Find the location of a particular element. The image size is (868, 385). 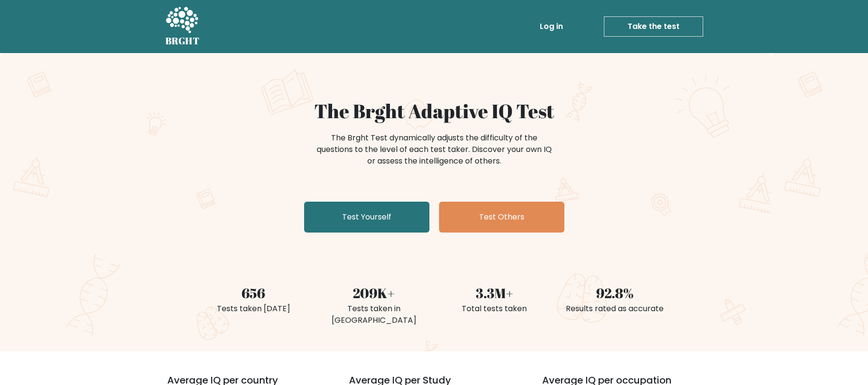

a: Test Yourself is located at coordinates (367, 217).